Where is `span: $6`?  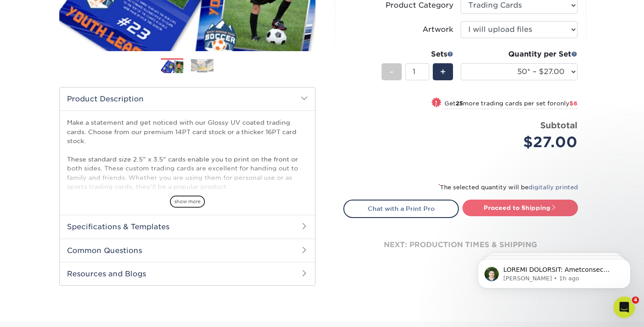
span: $6 is located at coordinates (573, 103).